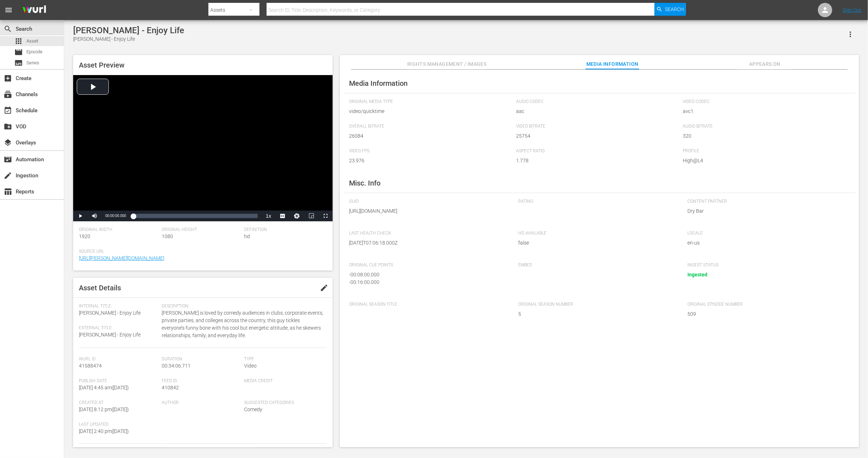  What do you see at coordinates (118, 425) in the screenshot?
I see `span: Last Updated` at bounding box center [118, 425].